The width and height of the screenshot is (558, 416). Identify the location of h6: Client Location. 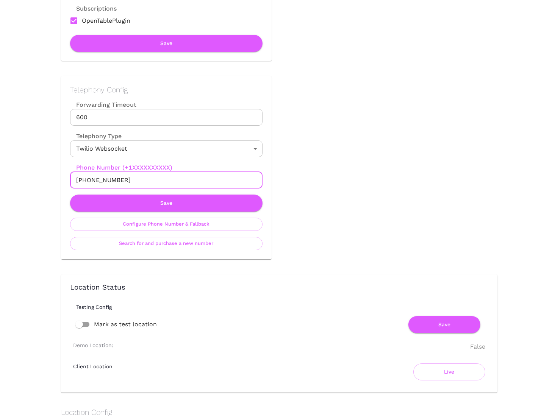
(93, 367).